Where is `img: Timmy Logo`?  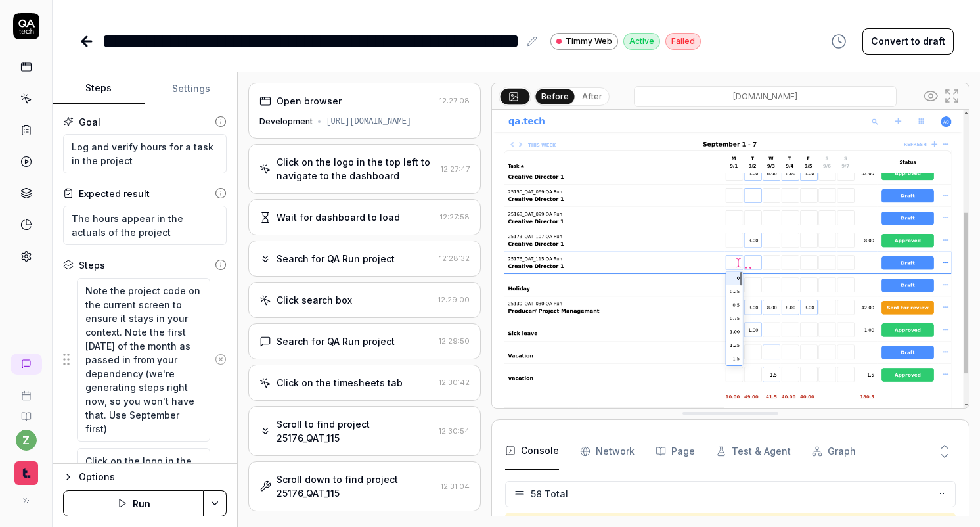
img: Timmy Logo is located at coordinates (26, 473).